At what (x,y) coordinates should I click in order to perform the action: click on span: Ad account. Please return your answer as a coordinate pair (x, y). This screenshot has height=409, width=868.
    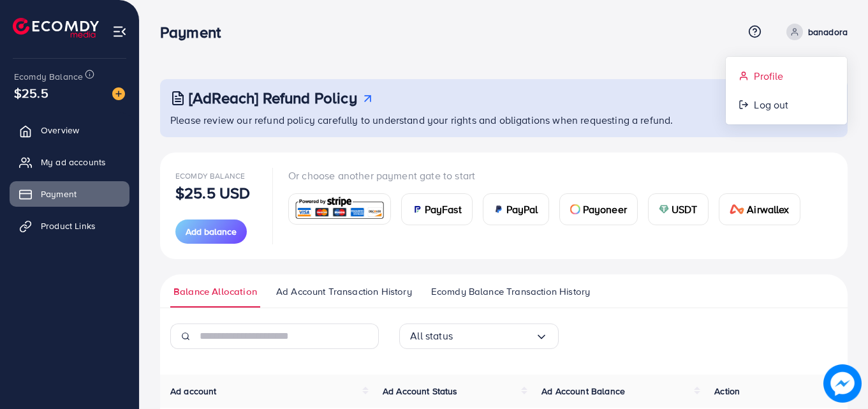
    Looking at the image, I should click on (193, 391).